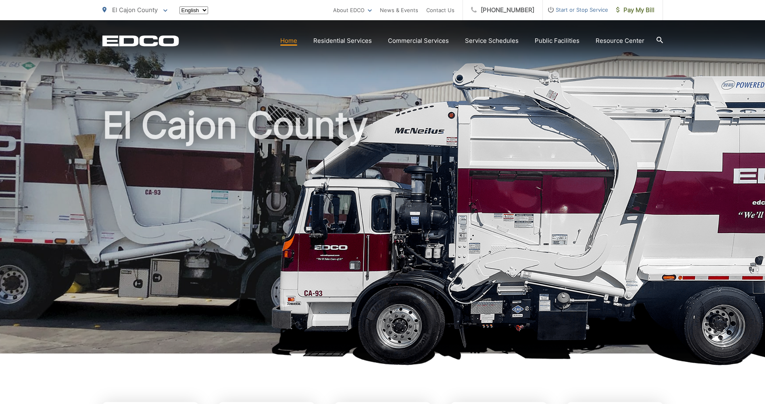 Image resolution: width=765 pixels, height=404 pixels. What do you see at coordinates (289, 41) in the screenshot?
I see `a: Home` at bounding box center [289, 41].